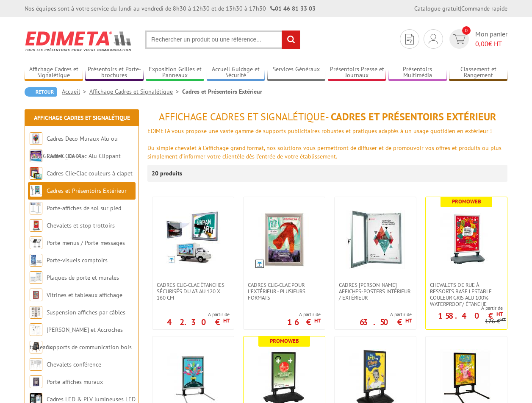  Describe the element at coordinates (385, 322) in the screenshot. I see `p: 63.50 €` at that location.